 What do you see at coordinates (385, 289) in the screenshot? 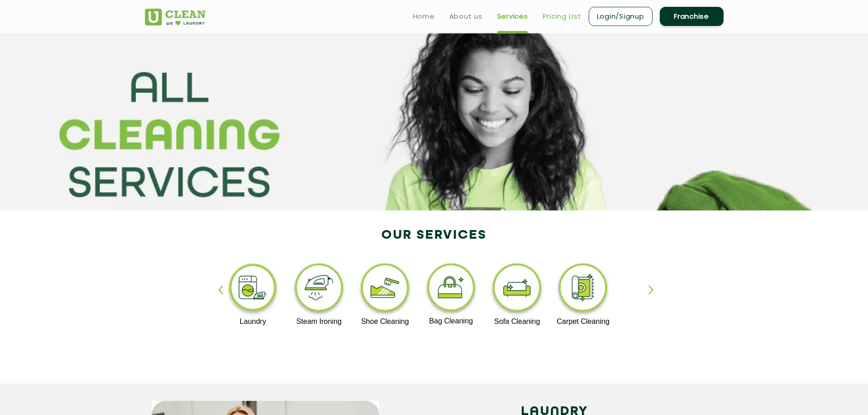
I see `img: shoe_cleaning_11zon.webp` at bounding box center [385, 289].